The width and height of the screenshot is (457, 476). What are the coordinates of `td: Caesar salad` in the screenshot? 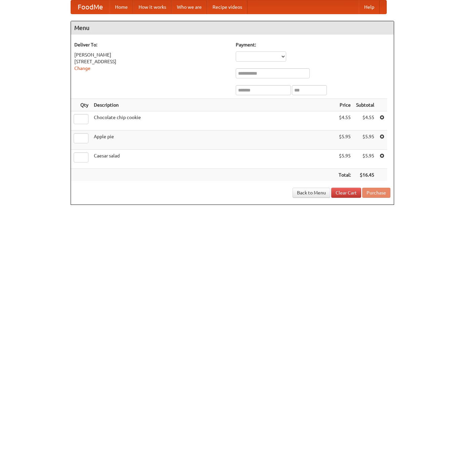 It's located at (214, 159).